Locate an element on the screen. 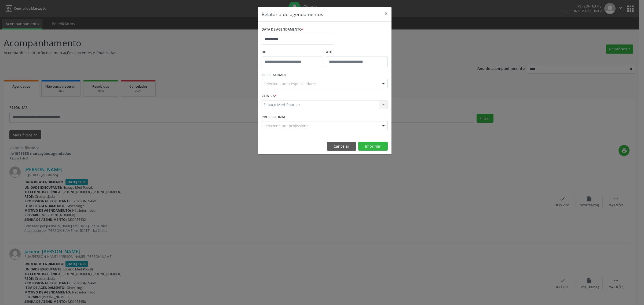  button: Close is located at coordinates (386, 13).